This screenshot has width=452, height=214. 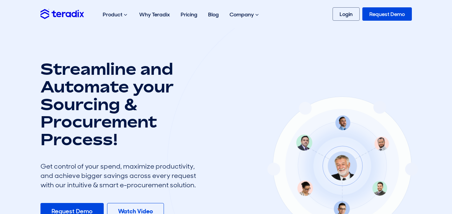 I want to click on h1: Streamline and Automate your Sourcing & Procurement Process!, so click(x=121, y=104).